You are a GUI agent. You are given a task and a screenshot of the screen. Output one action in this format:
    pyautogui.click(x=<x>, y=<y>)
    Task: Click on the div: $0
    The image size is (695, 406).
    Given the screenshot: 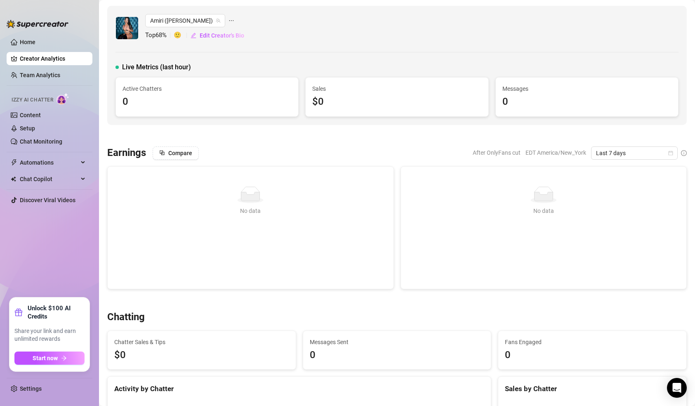 What is the action you would take?
    pyautogui.click(x=397, y=102)
    